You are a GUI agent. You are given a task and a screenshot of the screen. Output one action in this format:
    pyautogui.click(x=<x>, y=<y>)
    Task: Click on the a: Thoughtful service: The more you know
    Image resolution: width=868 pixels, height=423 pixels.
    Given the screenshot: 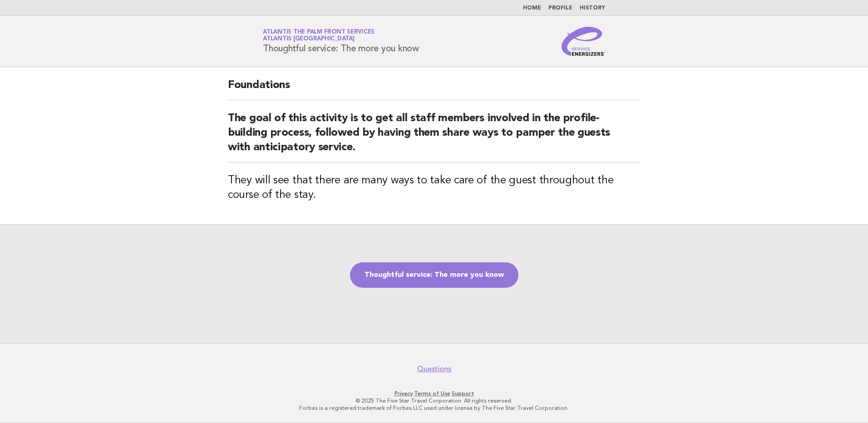 What is the action you would take?
    pyautogui.click(x=434, y=275)
    